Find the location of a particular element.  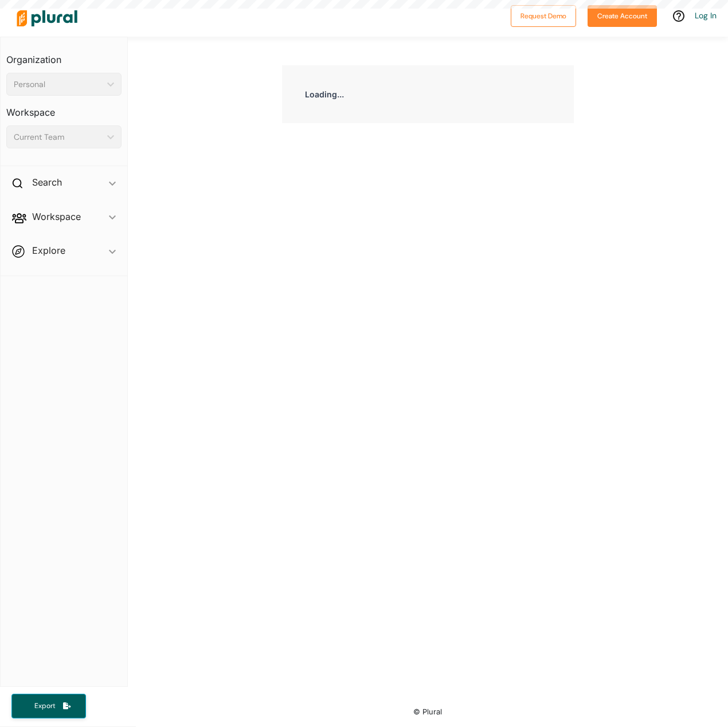

h3: Organization is located at coordinates (63, 55).